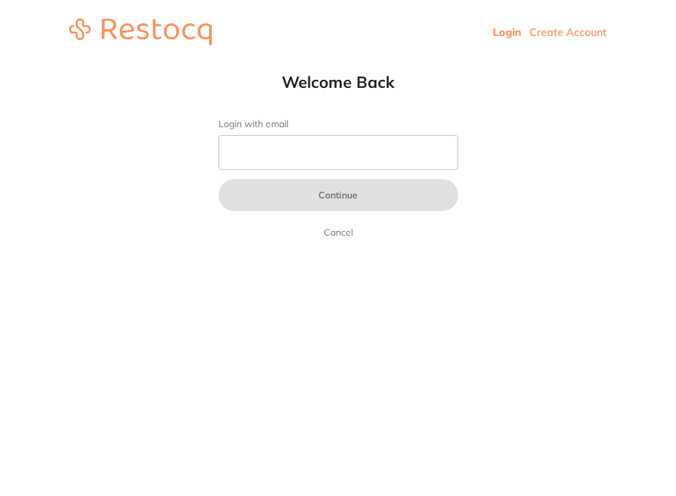  I want to click on img: restocq_logo.svg, so click(141, 32).